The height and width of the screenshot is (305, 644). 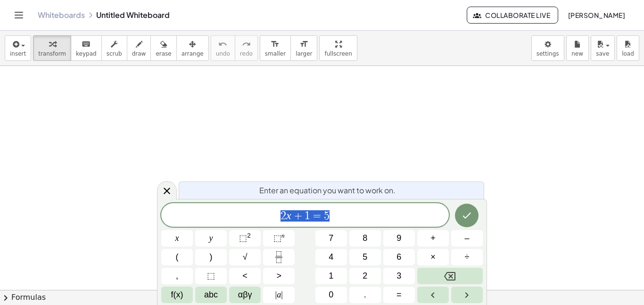 What do you see at coordinates (512, 15) in the screenshot?
I see `span: Collaborate Live` at bounding box center [512, 15].